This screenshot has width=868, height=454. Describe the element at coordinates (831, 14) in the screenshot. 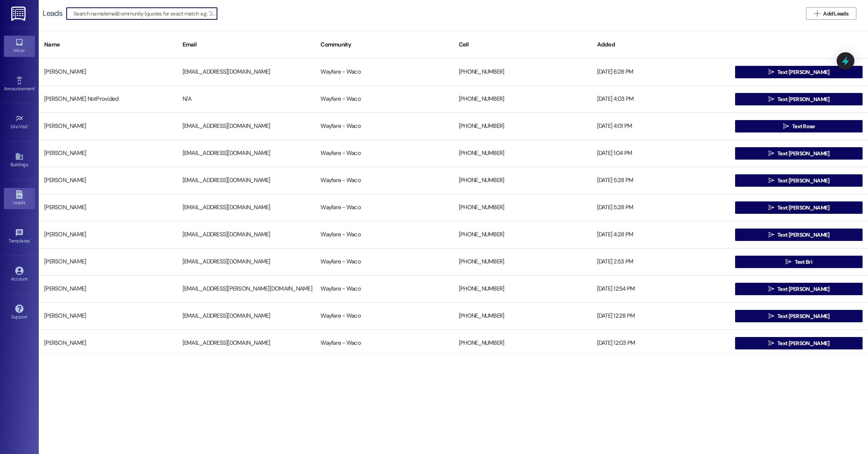

I see `button: Add Leads` at that location.